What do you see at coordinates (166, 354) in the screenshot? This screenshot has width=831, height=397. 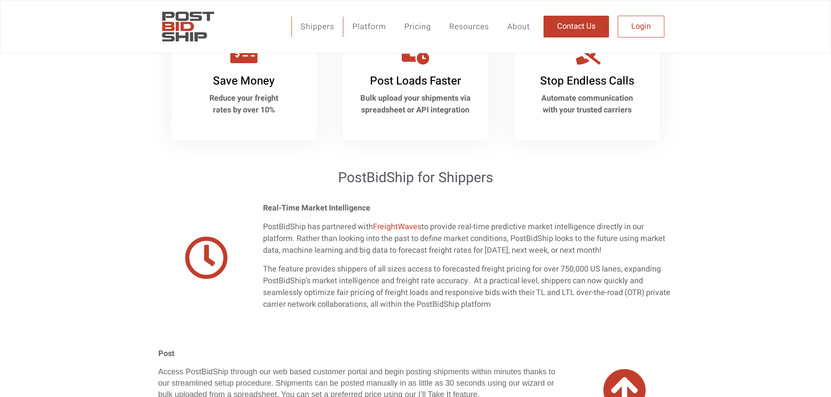 I see `span: Post` at bounding box center [166, 354].